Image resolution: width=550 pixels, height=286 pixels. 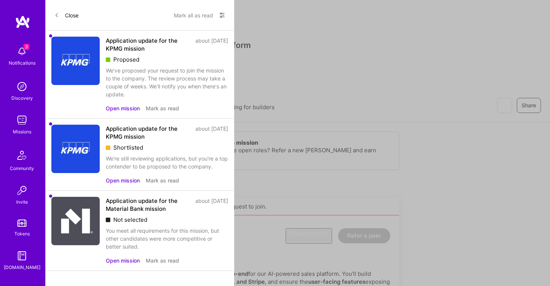 What do you see at coordinates (22, 98) in the screenshot?
I see `div: Discovery` at bounding box center [22, 98].